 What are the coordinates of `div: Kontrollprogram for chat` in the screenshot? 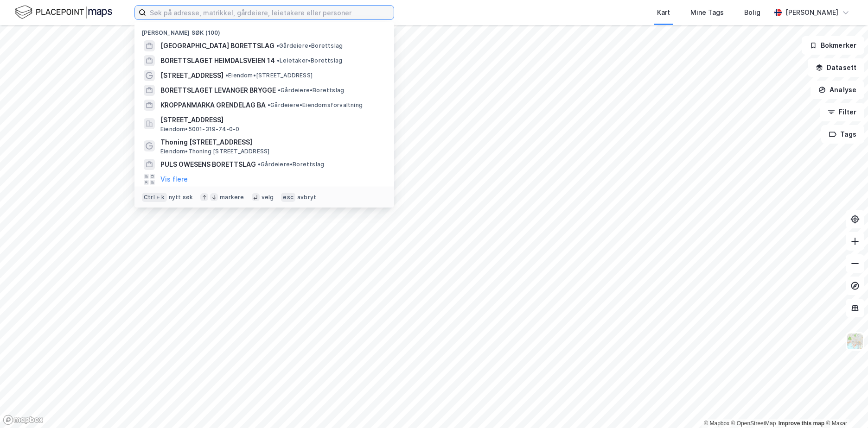 It's located at (845, 406).